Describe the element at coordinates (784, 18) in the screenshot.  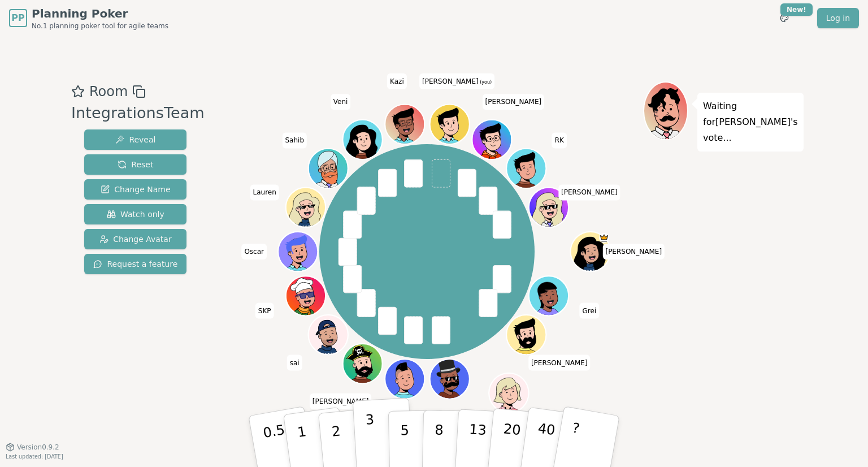
I see `button: New!` at that location.